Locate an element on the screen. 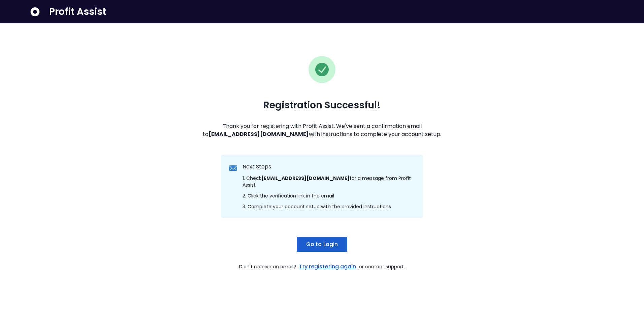  span: 2. Click the verification link in the email is located at coordinates (288, 195).